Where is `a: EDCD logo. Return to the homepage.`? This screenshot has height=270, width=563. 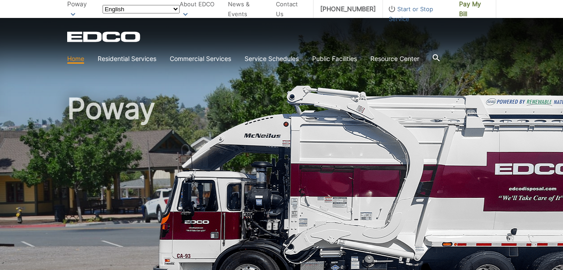 a: EDCD logo. Return to the homepage. is located at coordinates (104, 37).